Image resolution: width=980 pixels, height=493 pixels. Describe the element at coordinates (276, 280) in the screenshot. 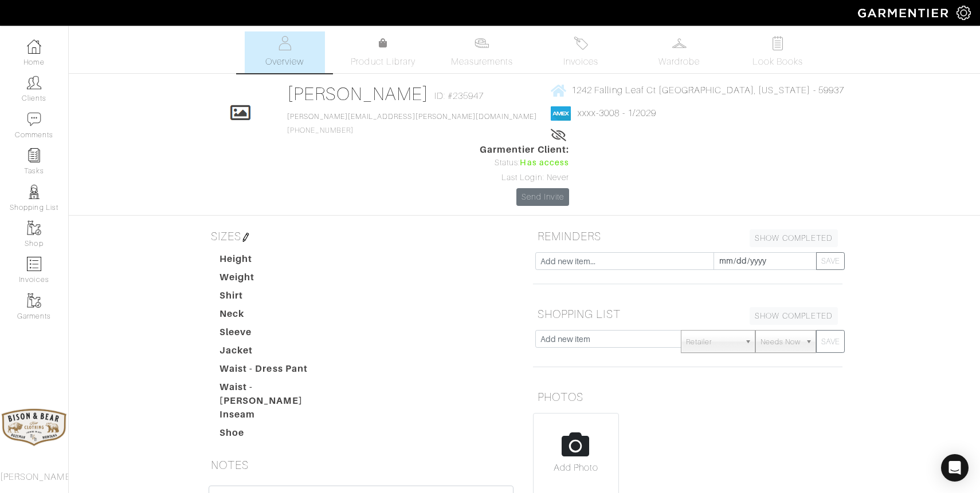

I see `dt: Weight` at that location.